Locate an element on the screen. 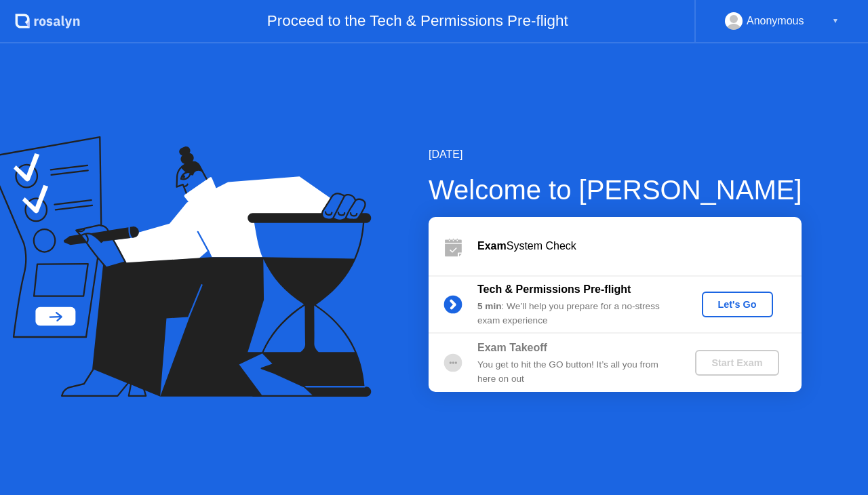 The image size is (868, 495). b: Exam Takeoff is located at coordinates (512, 347).